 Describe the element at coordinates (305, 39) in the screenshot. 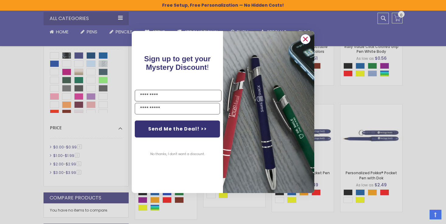

I see `button: Close dialog` at that location.